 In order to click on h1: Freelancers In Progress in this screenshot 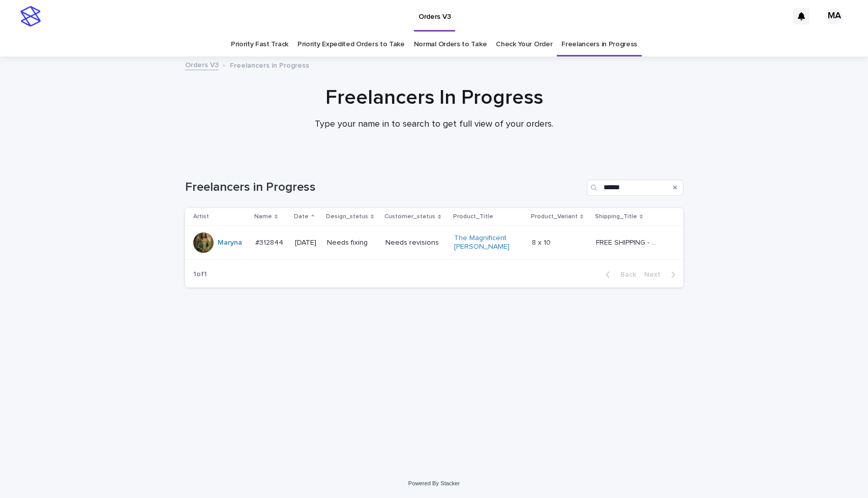, I will do `click(434, 97)`.